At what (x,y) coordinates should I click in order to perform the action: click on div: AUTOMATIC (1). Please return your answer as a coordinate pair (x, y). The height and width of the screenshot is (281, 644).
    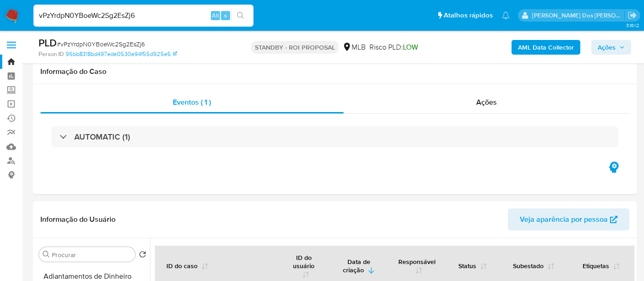
    Looking at the image, I should click on (335, 137).